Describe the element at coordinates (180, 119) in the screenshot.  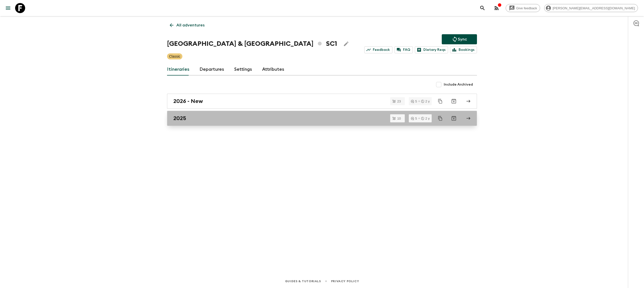
I see `h2: 2025` at that location.